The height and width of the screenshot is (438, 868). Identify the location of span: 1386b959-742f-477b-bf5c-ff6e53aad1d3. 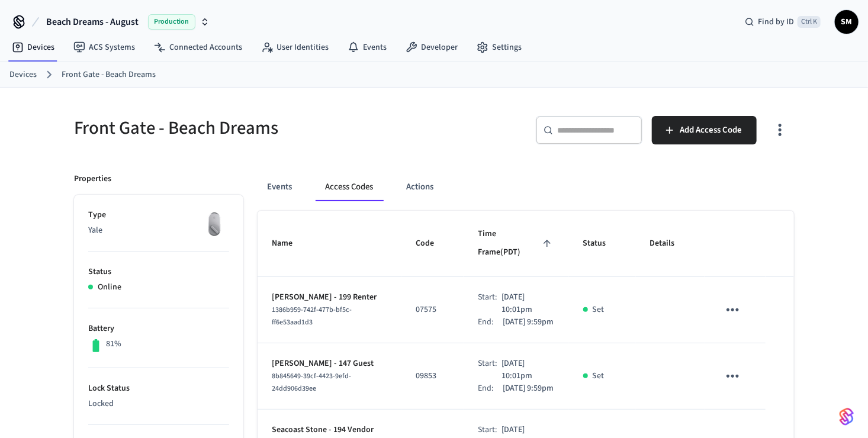
(311, 316).